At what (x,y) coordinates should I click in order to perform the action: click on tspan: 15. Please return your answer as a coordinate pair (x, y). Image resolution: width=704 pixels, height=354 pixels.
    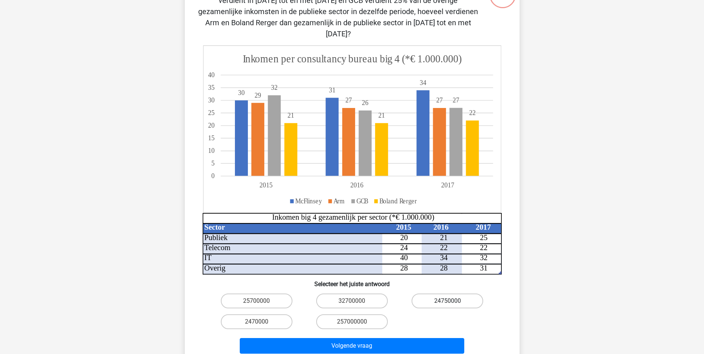
    Looking at the image, I should click on (211, 138).